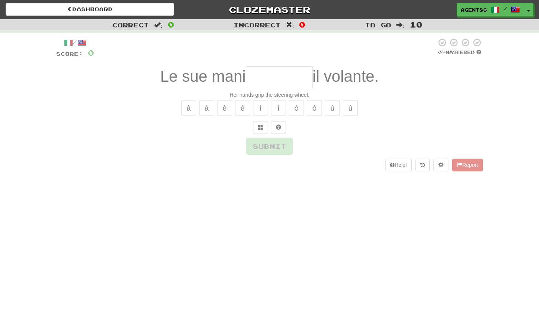 This screenshot has height=318, width=539. Describe the element at coordinates (270, 9) in the screenshot. I see `a: Clozemaster` at that location.